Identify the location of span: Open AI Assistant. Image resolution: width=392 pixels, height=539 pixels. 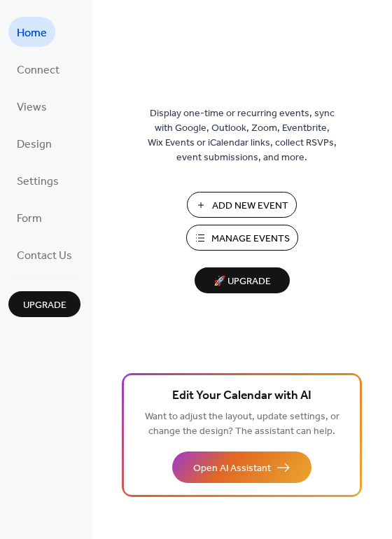
(232, 469).